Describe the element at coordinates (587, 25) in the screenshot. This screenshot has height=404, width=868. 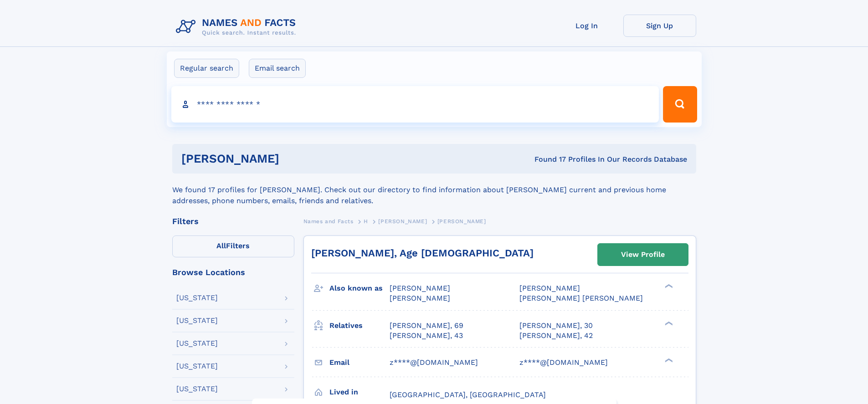
I see `a: Log In` at that location.